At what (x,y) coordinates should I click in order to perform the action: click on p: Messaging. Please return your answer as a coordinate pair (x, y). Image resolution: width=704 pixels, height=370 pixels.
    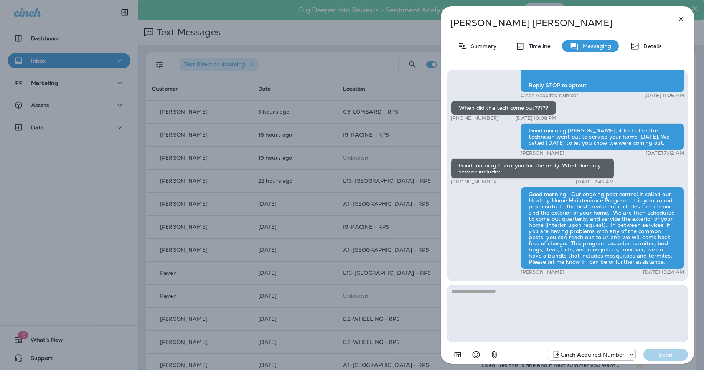
    Looking at the image, I should click on (595, 46).